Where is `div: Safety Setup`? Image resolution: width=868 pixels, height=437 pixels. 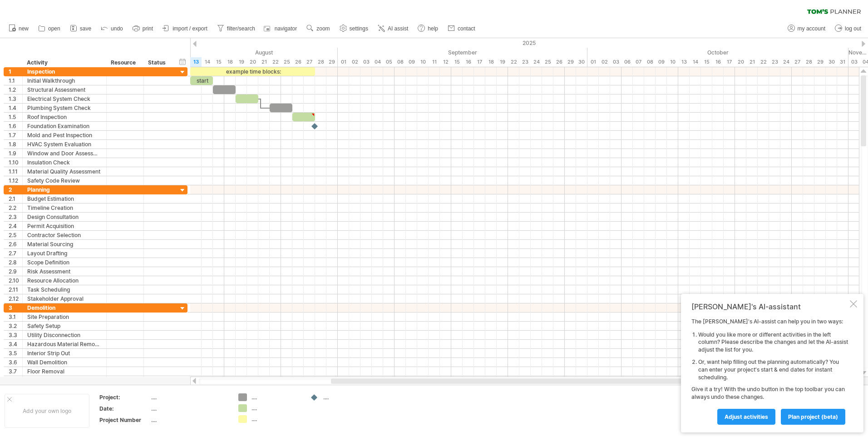 div: Safety Setup is located at coordinates (65, 325).